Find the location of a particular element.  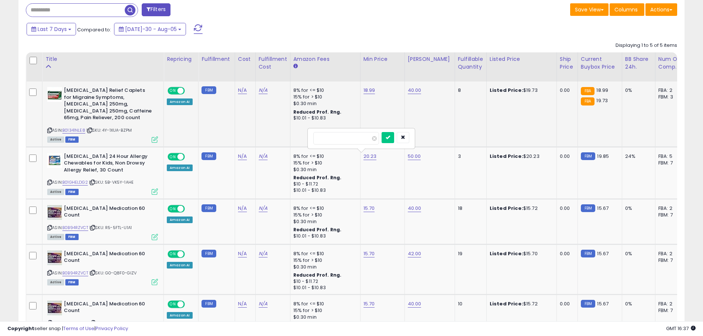

div: $10 - $11.72 is located at coordinates (324, 282).